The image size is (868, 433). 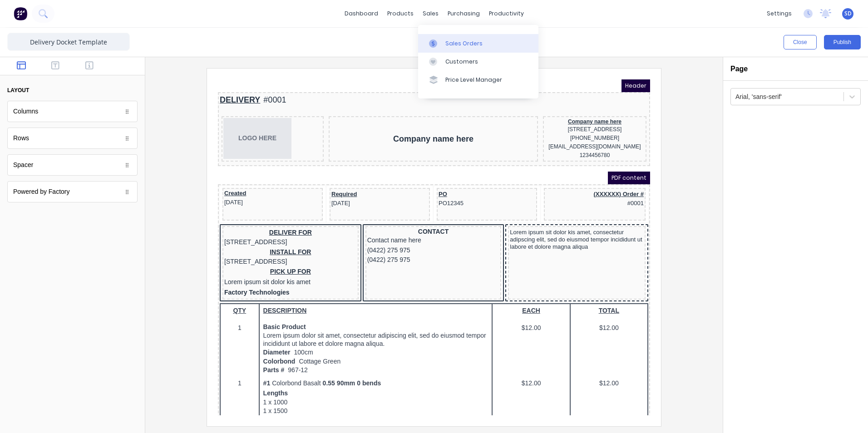 I want to click on button: layout, so click(x=72, y=91).